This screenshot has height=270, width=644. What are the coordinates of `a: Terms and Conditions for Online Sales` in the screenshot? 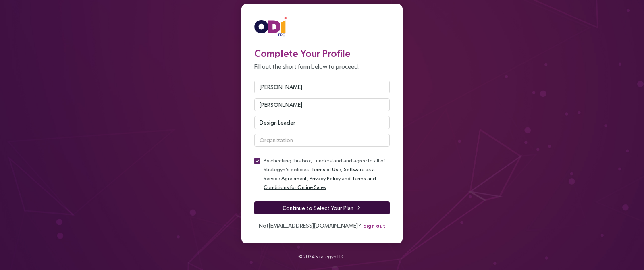 It's located at (320, 183).